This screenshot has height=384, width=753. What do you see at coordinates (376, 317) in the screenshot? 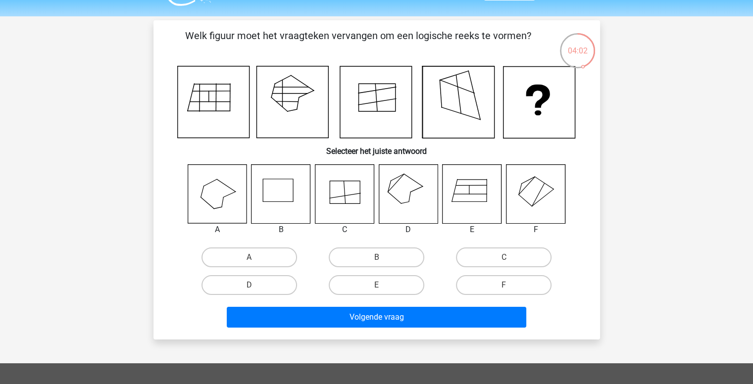
I see `button: Volgende vraag` at bounding box center [376, 317].